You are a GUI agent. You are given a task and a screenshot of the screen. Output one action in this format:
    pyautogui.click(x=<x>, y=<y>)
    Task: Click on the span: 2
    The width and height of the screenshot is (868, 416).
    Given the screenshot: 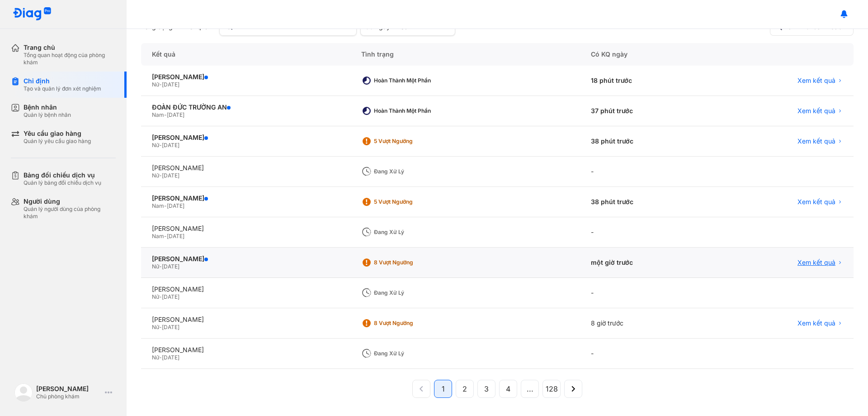 What is the action you would take?
    pyautogui.click(x=465, y=389)
    